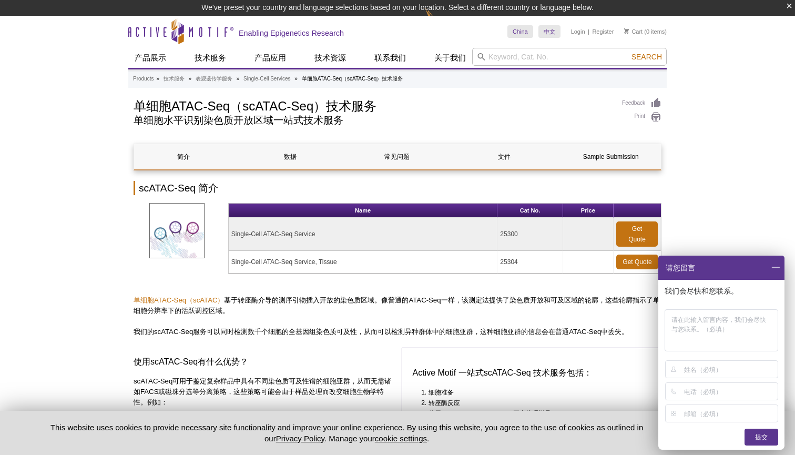 This screenshot has width=795, height=455. What do you see at coordinates (177, 230) in the screenshot?
I see `img: Single Cell ATAC-Seq (scATAC) Service` at bounding box center [177, 230].